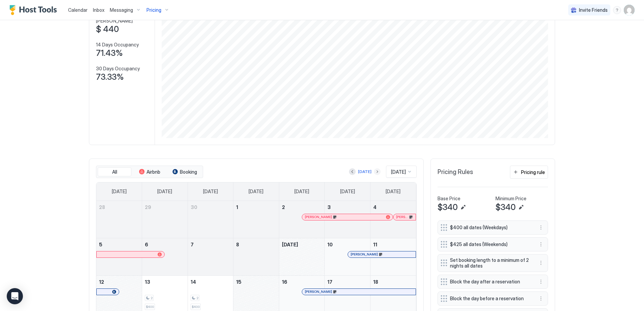  Describe the element at coordinates (393, 219) in the screenshot. I see `td: October 4, 2025` at that location.